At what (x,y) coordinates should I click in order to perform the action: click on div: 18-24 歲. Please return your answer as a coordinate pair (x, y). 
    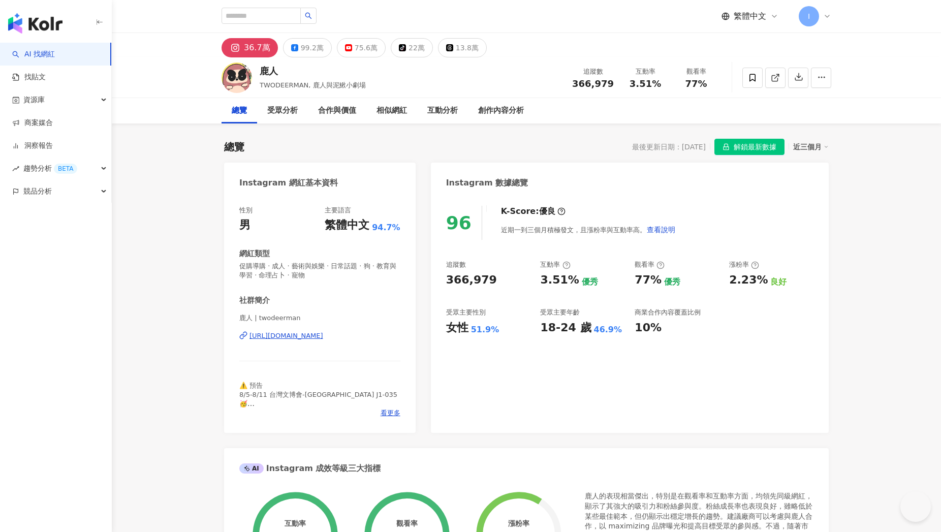
    Looking at the image, I should click on (566, 328).